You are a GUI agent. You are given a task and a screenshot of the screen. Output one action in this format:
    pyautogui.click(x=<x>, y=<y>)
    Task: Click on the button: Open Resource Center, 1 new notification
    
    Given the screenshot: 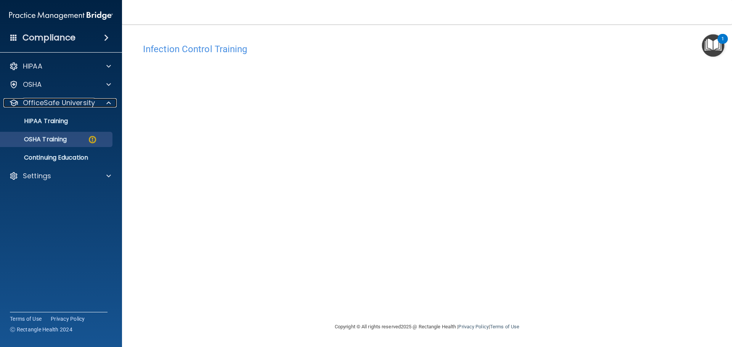 What is the action you would take?
    pyautogui.click(x=713, y=45)
    